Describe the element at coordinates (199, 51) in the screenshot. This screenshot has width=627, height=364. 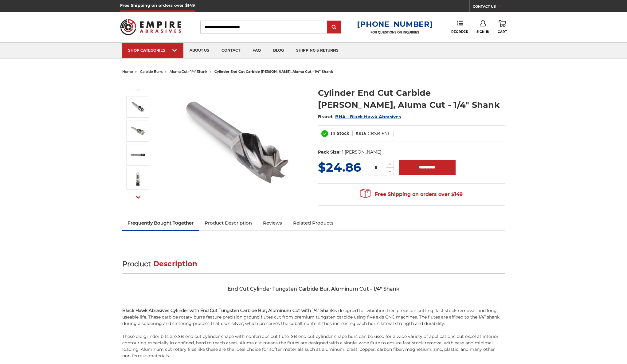
I see `a: about us` at that location.